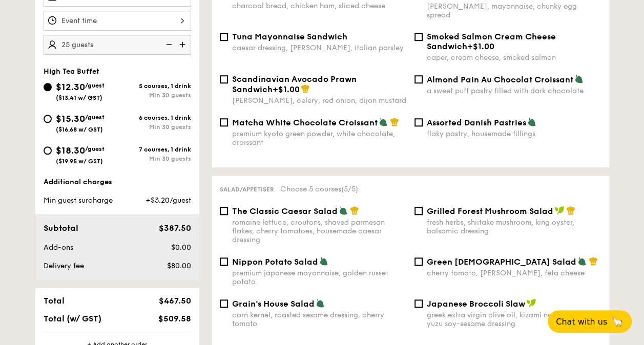  I want to click on span: $467.50, so click(174, 301).